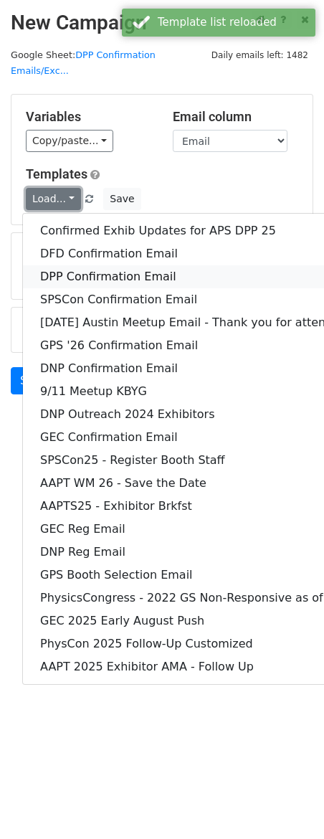 Image resolution: width=324 pixels, height=839 pixels. Describe the element at coordinates (83, 63) in the screenshot. I see `a: DPP Confirmation Emails/Exc...` at that location.